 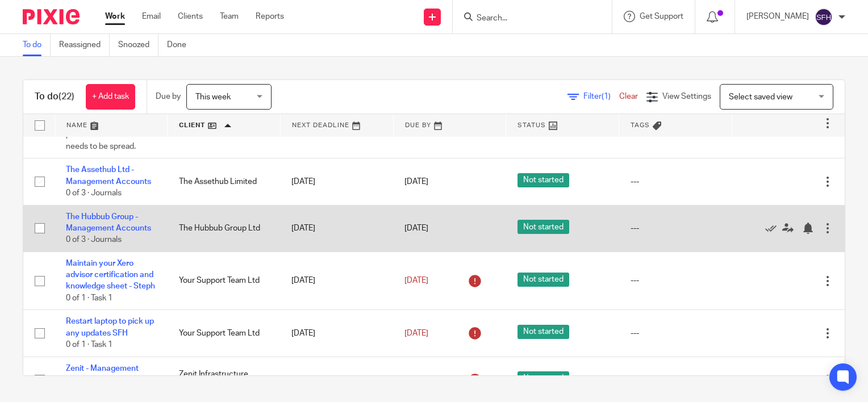 I want to click on a: To do, so click(x=36, y=45).